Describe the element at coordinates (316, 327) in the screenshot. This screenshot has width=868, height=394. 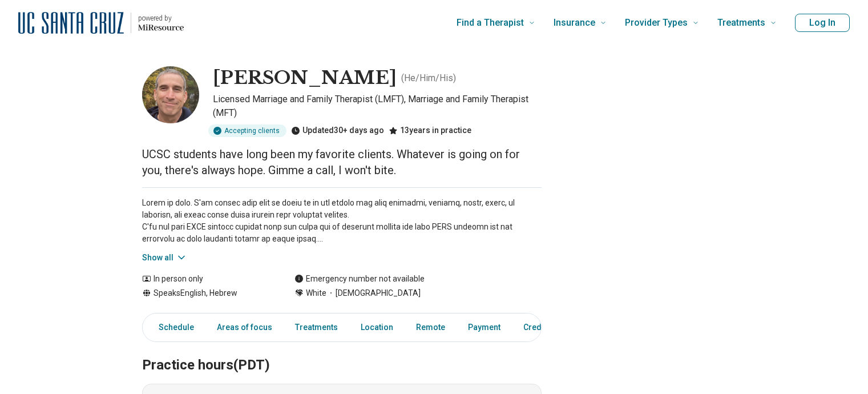
I see `a: Treatments` at that location.